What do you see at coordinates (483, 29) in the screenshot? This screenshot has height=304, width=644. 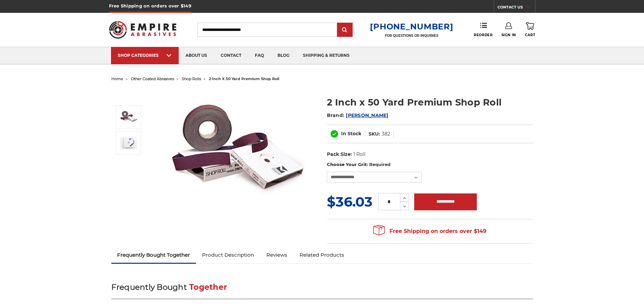 I see `a: Reorder` at bounding box center [483, 29].